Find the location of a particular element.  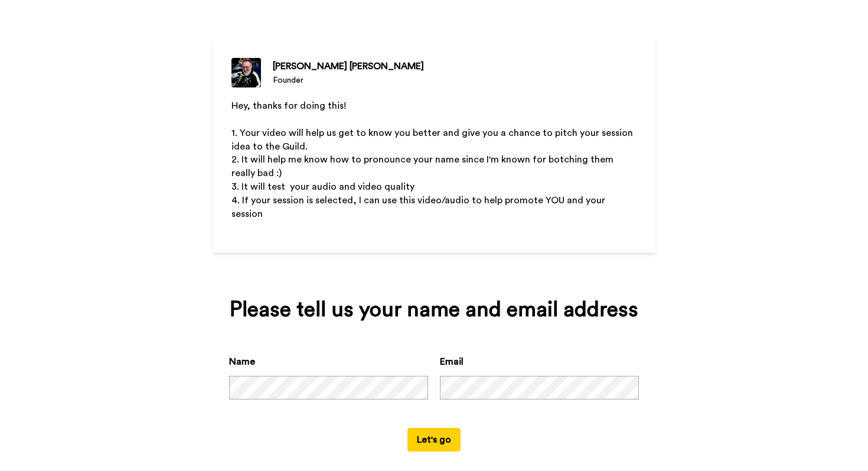

button: Let's go is located at coordinates (434, 440).